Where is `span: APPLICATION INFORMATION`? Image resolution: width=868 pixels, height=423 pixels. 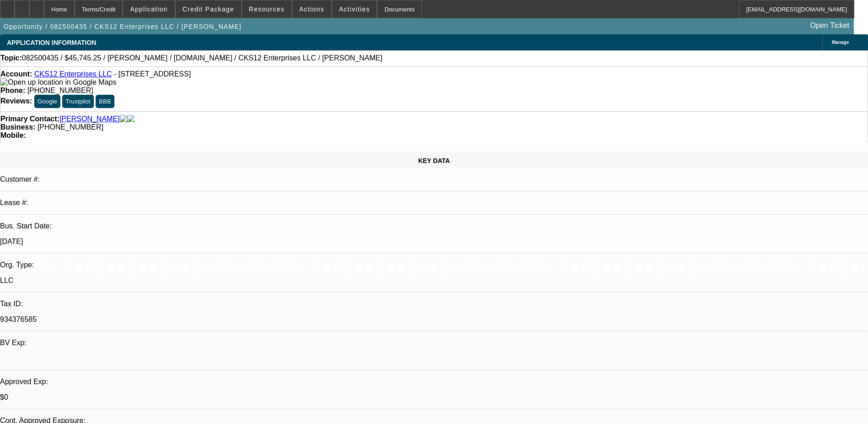
span: APPLICATION INFORMATION is located at coordinates (51, 43).